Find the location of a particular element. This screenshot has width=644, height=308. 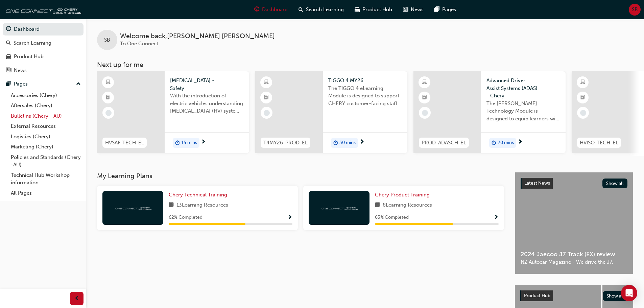

div: Product Hub is located at coordinates (29, 56).